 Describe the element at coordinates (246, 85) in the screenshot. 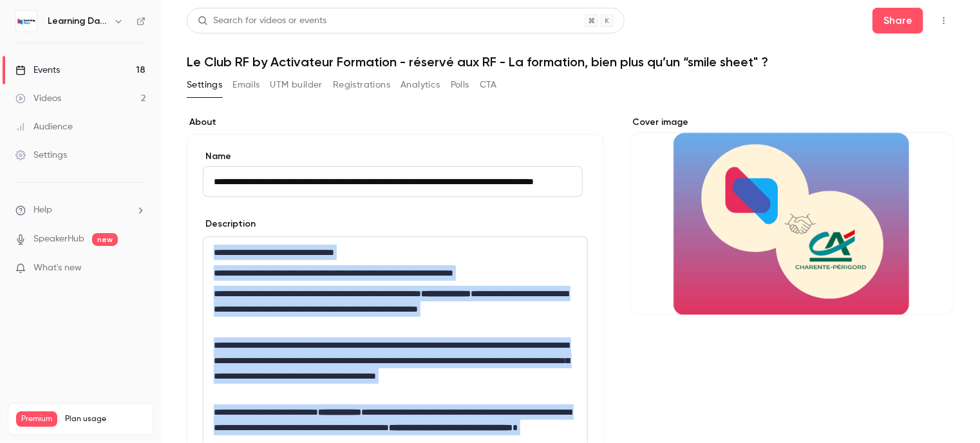

I see `button: Emails` at that location.